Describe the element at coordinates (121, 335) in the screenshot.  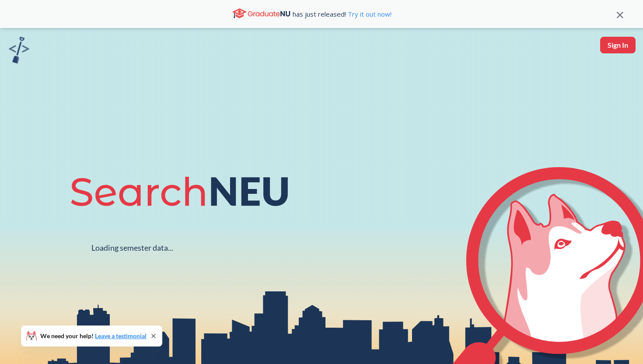
I see `a: Leave a testimonial` at that location.